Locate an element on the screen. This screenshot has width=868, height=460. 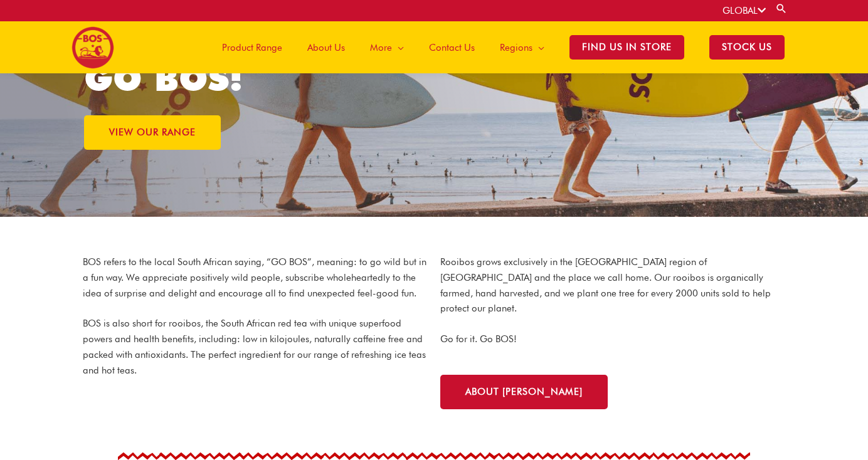
a: Regions is located at coordinates (522, 47).